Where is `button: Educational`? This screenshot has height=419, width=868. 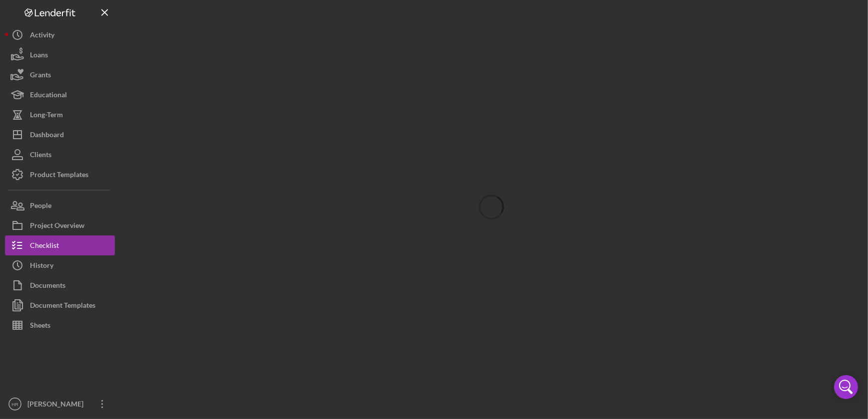 button: Educational is located at coordinates (60, 95).